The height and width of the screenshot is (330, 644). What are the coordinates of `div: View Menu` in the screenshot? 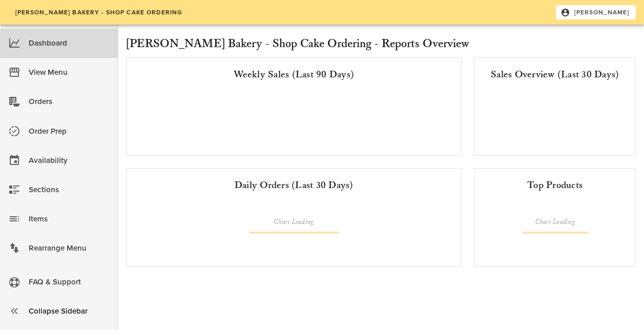 It's located at (69, 72).